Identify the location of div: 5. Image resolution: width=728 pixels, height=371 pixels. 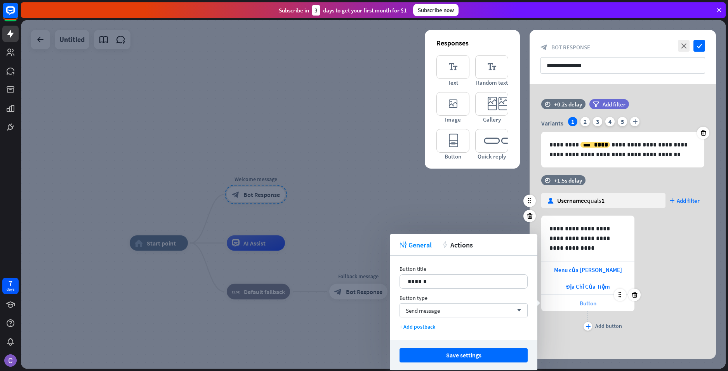
(623, 122).